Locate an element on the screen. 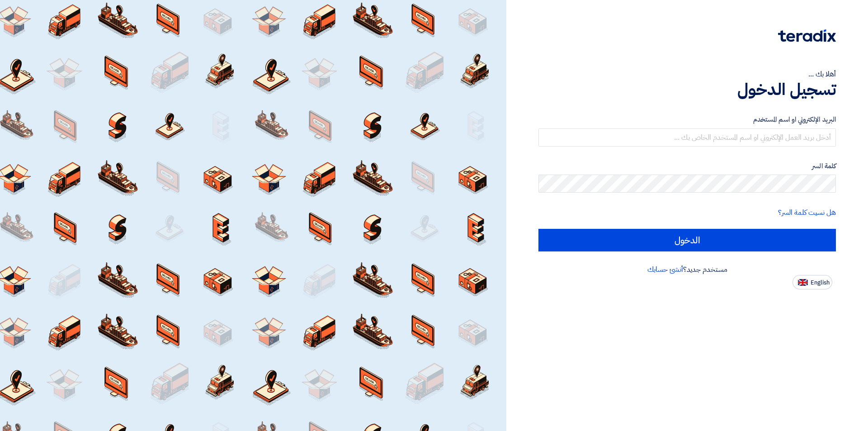 The width and height of the screenshot is (868, 431). button: English is located at coordinates (812, 282).